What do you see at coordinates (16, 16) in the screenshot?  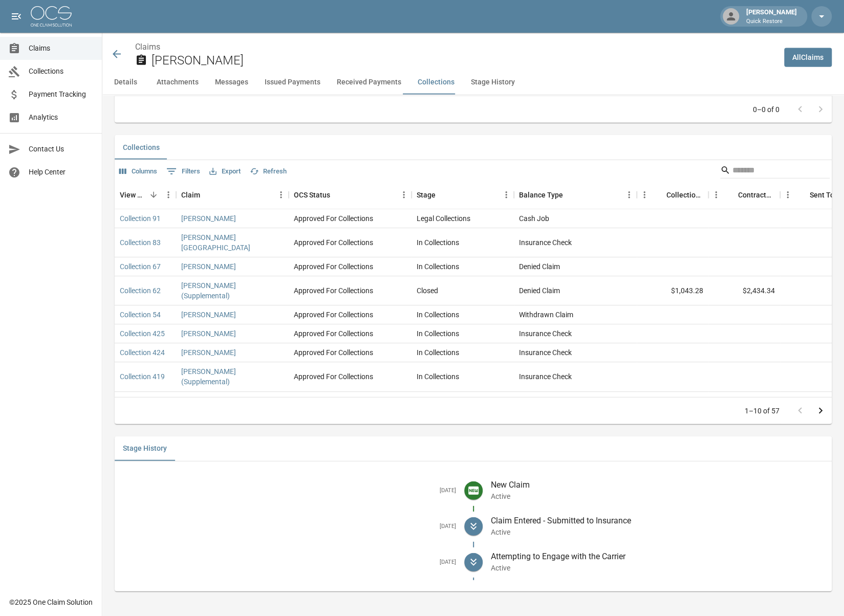 I see `button: open drawer` at bounding box center [16, 16].